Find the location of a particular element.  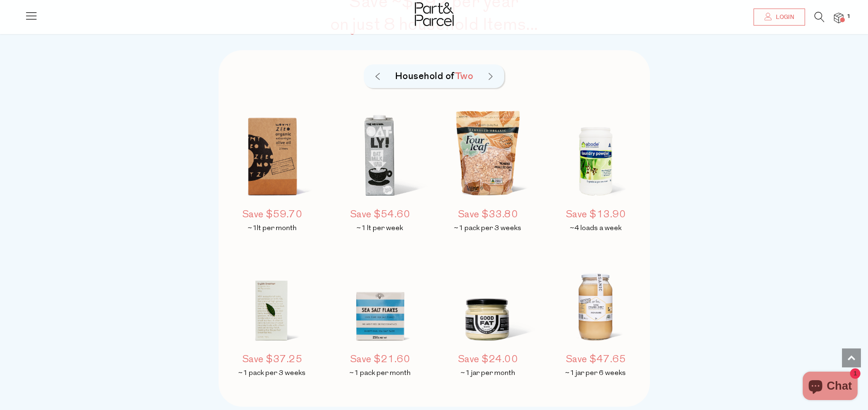

span: 1 is located at coordinates (848, 17).